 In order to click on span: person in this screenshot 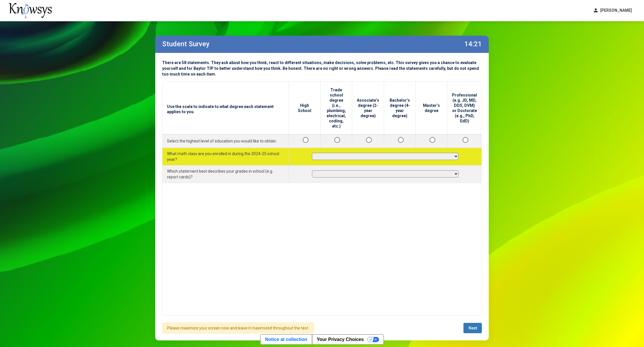, I will do `click(596, 10)`.